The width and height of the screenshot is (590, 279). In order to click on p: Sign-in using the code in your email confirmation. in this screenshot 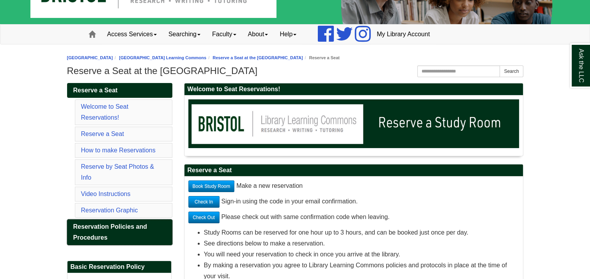, I will do `click(354, 202)`.